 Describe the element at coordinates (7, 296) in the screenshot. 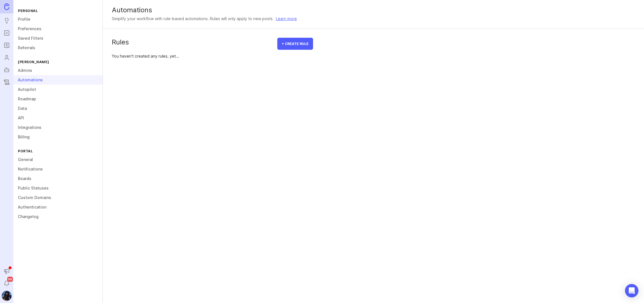

I see `button: Tim Fischer` at that location.